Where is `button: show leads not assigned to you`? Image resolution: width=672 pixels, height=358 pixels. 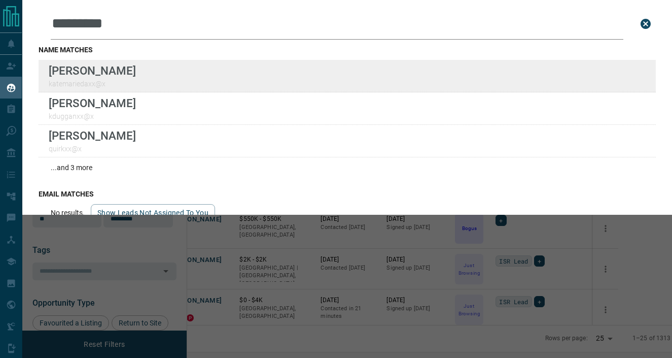
button: show leads not assigned to you is located at coordinates (153, 213).